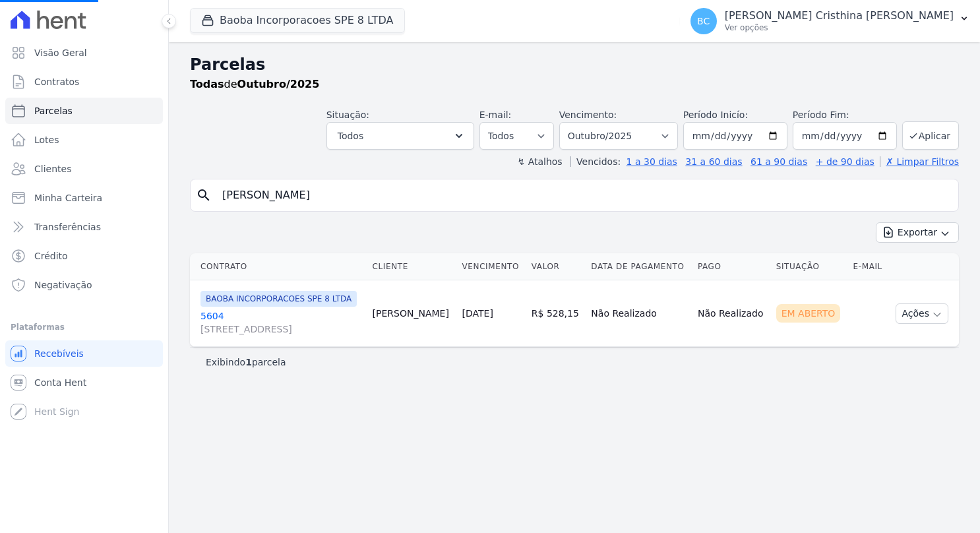  Describe the element at coordinates (56, 81) in the screenshot. I see `span: Contratos` at that location.